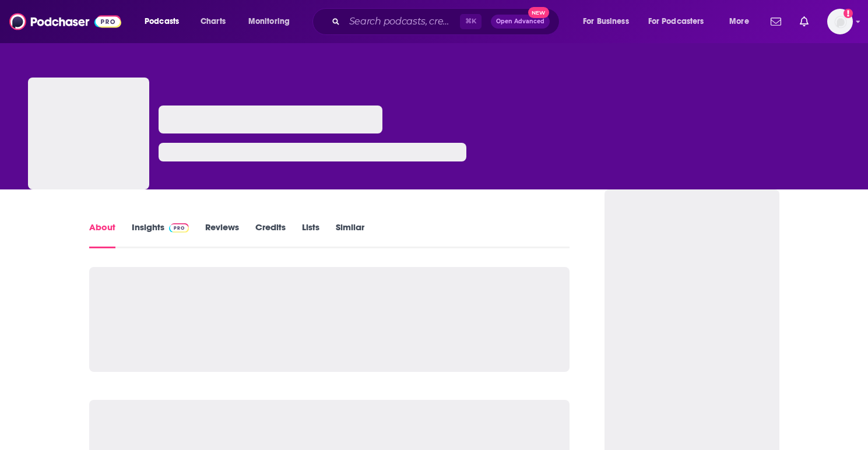  I want to click on div: Search podcasts, credits, & more..., so click(447, 21).